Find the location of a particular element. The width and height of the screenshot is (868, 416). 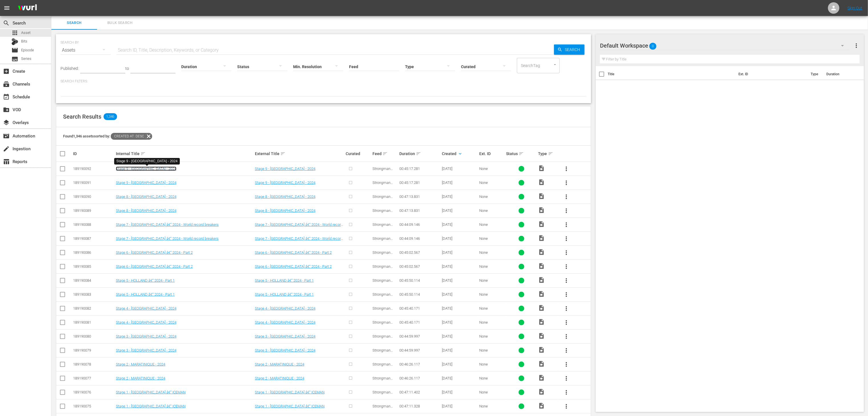

th: Ext. ID is located at coordinates (771, 74).